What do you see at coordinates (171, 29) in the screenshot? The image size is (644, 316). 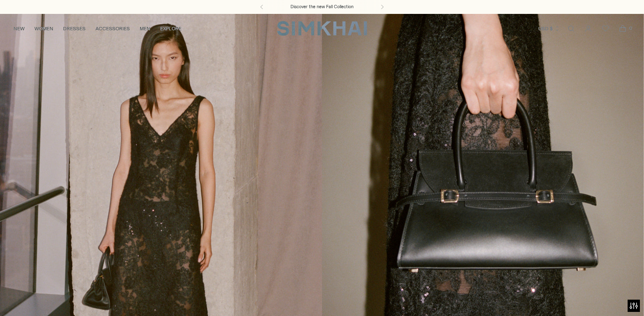 I see `a: EXPLORE` at bounding box center [171, 29].